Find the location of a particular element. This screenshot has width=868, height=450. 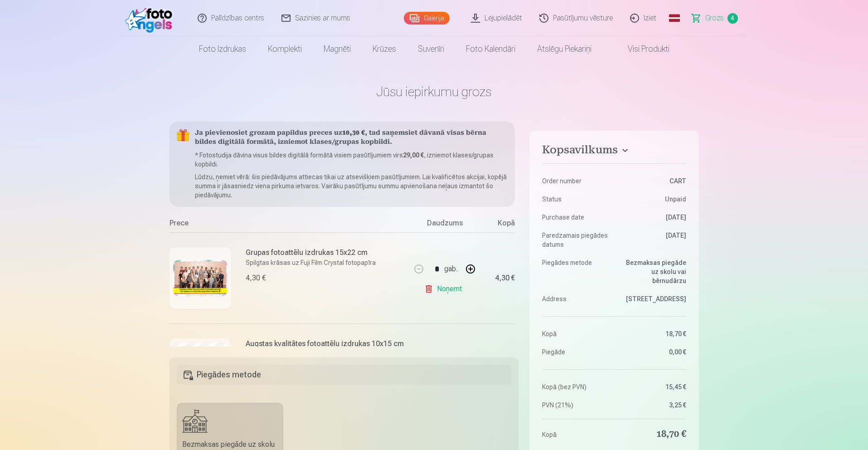

dt: Purchase date is located at coordinates (575, 217).